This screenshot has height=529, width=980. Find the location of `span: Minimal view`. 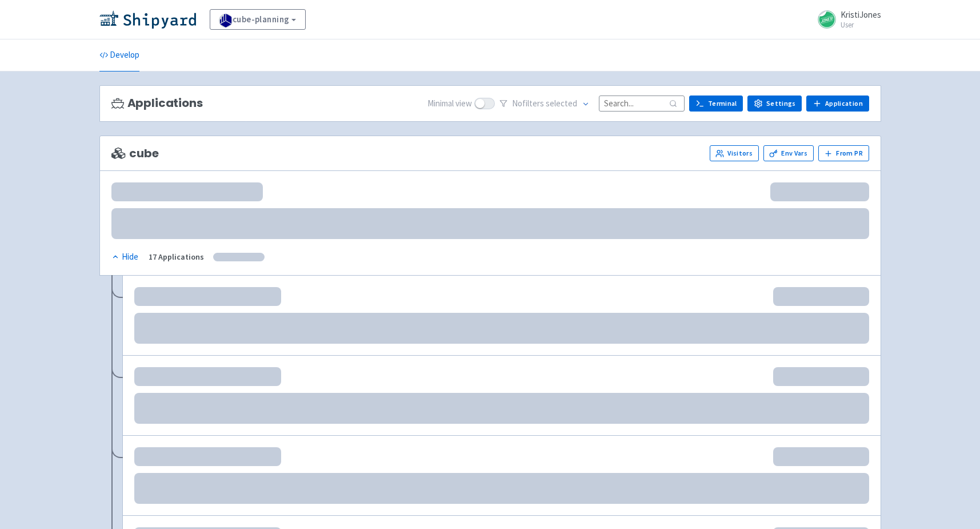

span: Minimal view is located at coordinates (450, 103).